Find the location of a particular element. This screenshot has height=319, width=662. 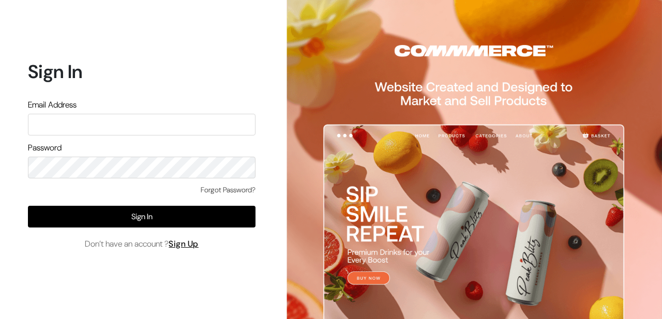

span: Don’t have an account ? is located at coordinates (142, 244).